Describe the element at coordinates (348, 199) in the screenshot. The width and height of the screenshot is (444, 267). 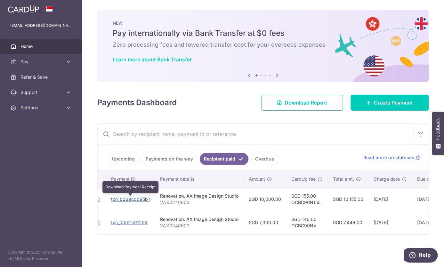
I see `td: SGD 10,155.00` at that location.